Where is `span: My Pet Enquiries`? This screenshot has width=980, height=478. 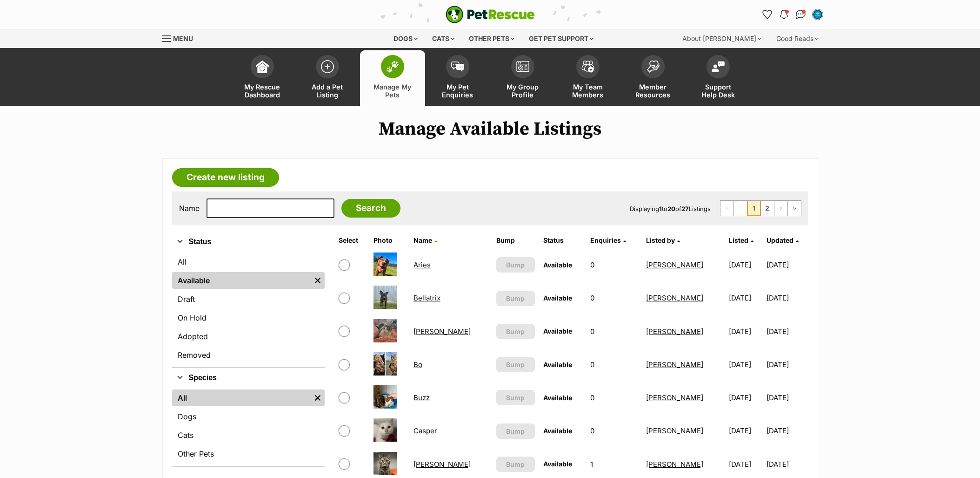 span: My Pet Enquiries is located at coordinates (457, 91).